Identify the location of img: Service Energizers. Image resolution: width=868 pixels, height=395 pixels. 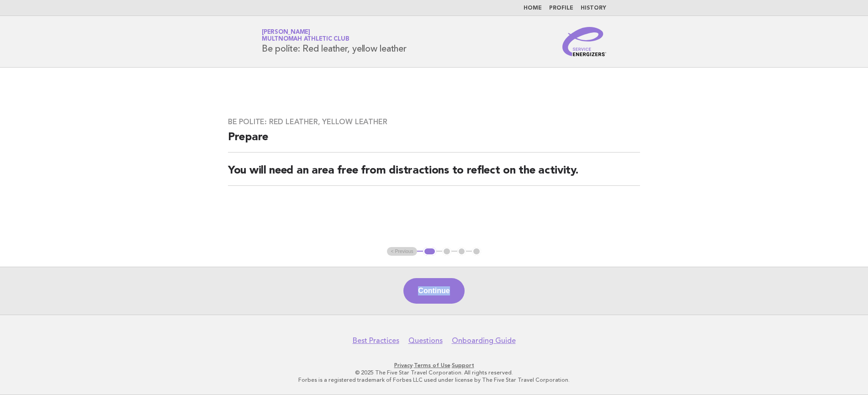
(585, 42).